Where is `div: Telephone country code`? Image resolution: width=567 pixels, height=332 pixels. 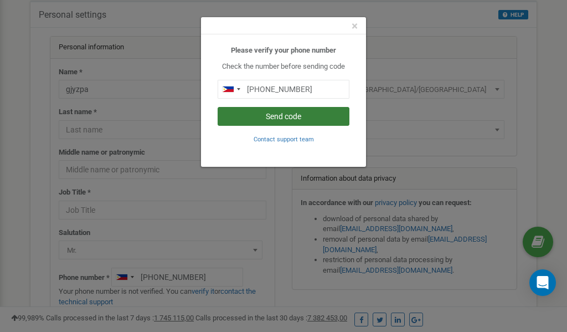 div: Telephone country code is located at coordinates (231, 89).